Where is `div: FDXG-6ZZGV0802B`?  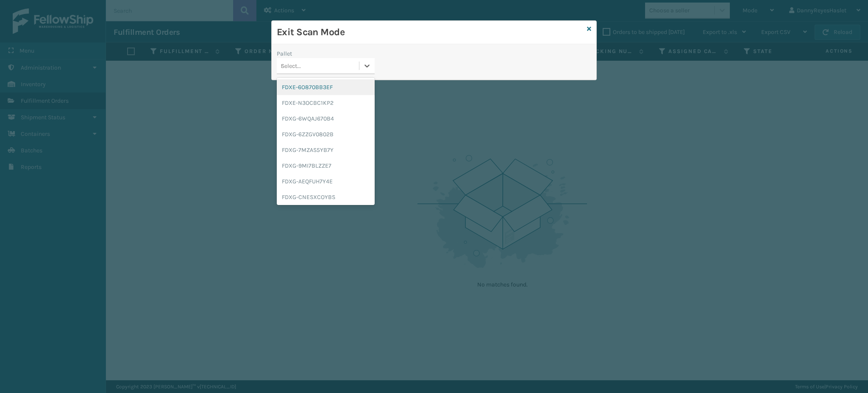 div: FDXG-6ZZGV0802B is located at coordinates (326, 134).